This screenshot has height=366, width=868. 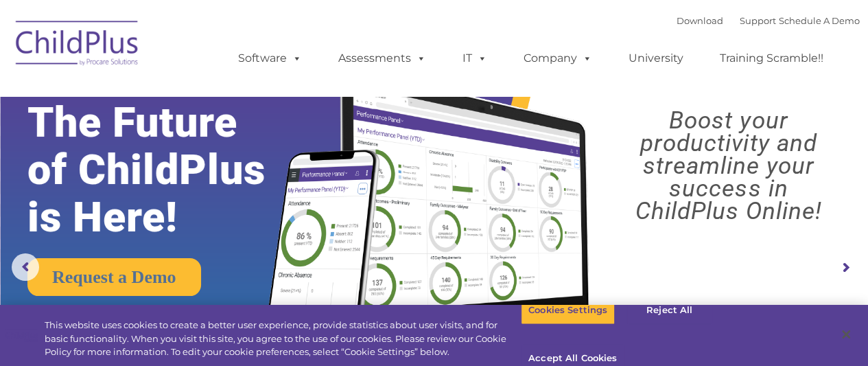 What do you see at coordinates (819, 20) in the screenshot?
I see `a: Schedule A Demo` at bounding box center [819, 20].